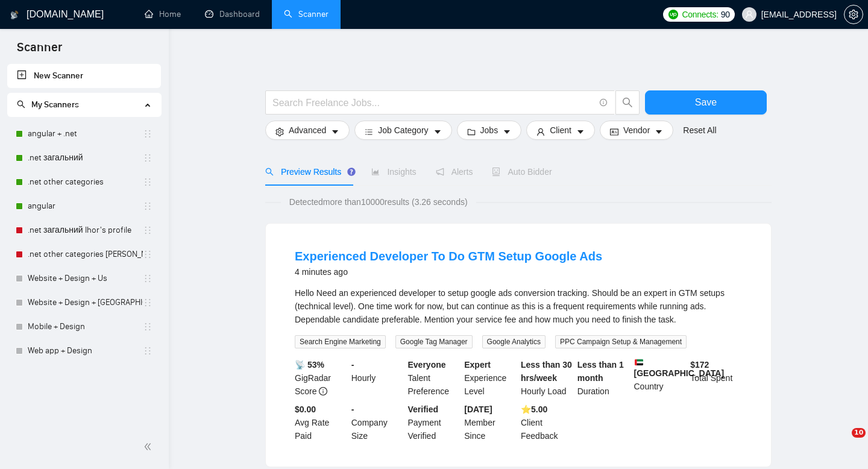 Image resolution: width=868 pixels, height=469 pixels. Describe the element at coordinates (621, 342) in the screenshot. I see `span: PPC Campaign Setup & Management` at that location.